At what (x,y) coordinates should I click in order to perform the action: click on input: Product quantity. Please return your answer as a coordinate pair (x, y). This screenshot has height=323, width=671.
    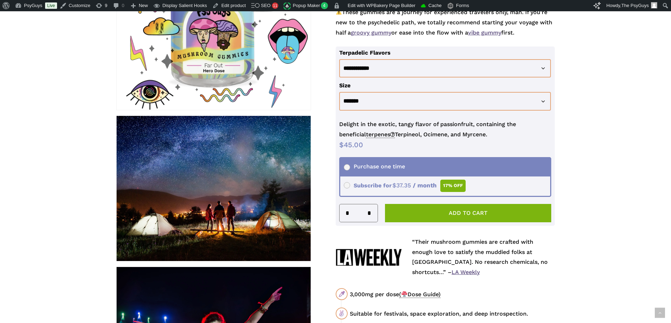
    Looking at the image, I should click on (358, 213).